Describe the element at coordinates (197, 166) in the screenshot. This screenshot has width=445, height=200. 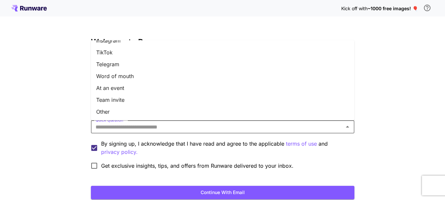
I see `span: Get exclusive insights, tips, and offers from Runware delivered to your inbox.` at that location.